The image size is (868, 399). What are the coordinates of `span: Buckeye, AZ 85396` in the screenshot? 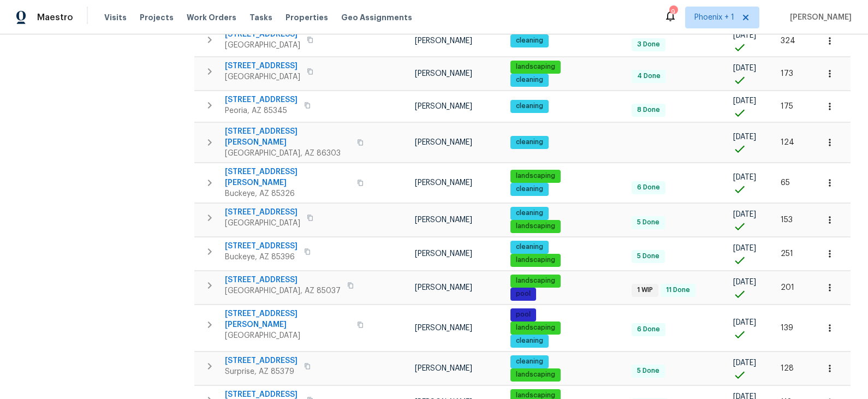 It's located at (261, 257).